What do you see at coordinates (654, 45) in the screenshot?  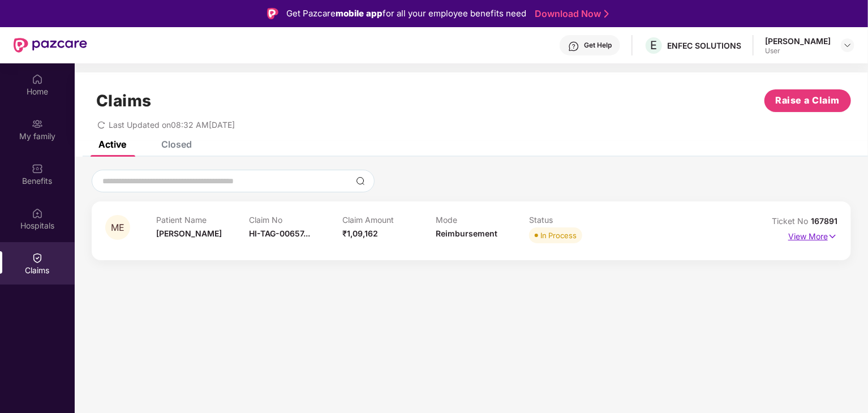 I see `span: E` at bounding box center [654, 45].